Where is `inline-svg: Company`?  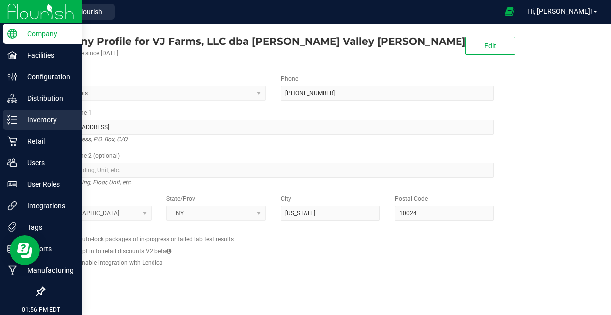 inline-svg: Company is located at coordinates (12, 34).